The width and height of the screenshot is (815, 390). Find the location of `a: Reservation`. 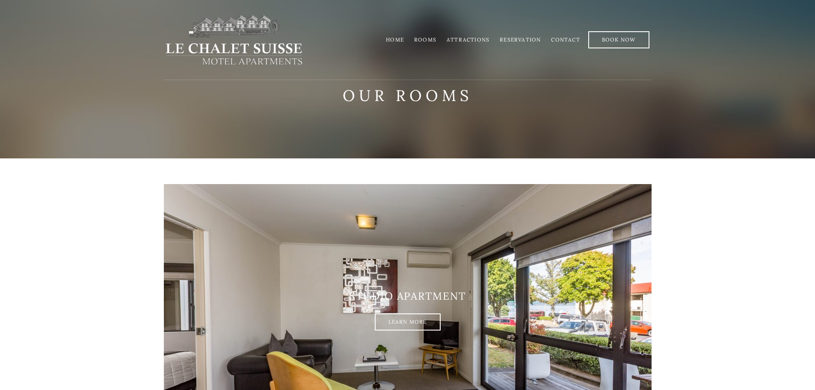

a: Reservation is located at coordinates (520, 39).